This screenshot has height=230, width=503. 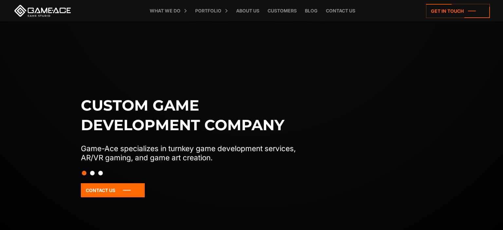 What do you see at coordinates (113, 190) in the screenshot?
I see `a: Contact Us` at bounding box center [113, 190].